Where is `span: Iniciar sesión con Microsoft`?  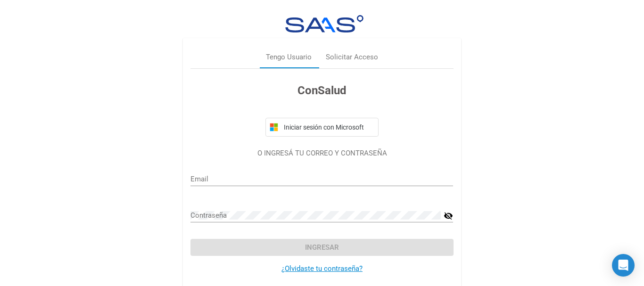
span: Iniciar sesión con Microsoft is located at coordinates (328, 127).